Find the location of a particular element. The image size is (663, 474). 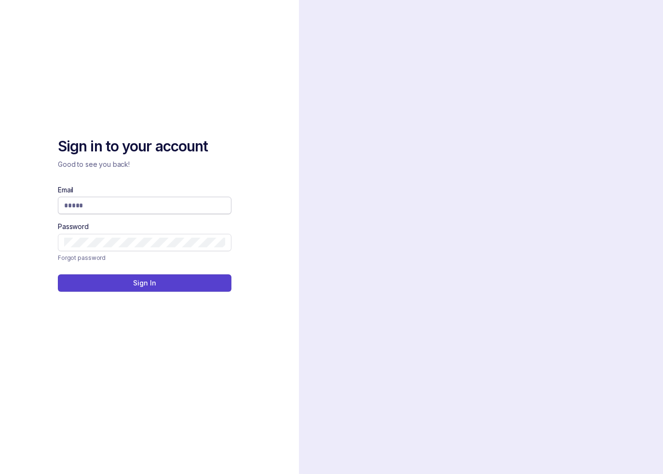

p: Good to see you back! is located at coordinates (145, 164).